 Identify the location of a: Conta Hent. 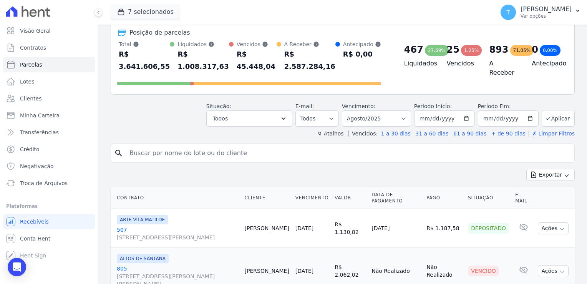
(49, 238).